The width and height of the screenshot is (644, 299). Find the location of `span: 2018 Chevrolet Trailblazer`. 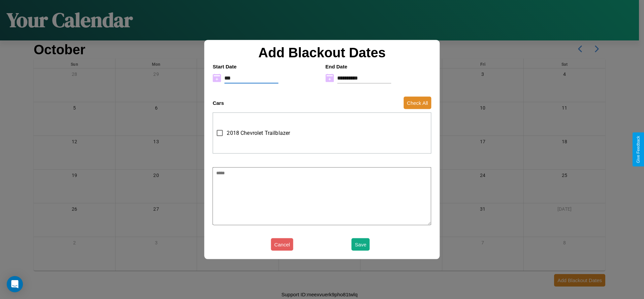

span: 2018 Chevrolet Trailblazer is located at coordinates (258, 133).